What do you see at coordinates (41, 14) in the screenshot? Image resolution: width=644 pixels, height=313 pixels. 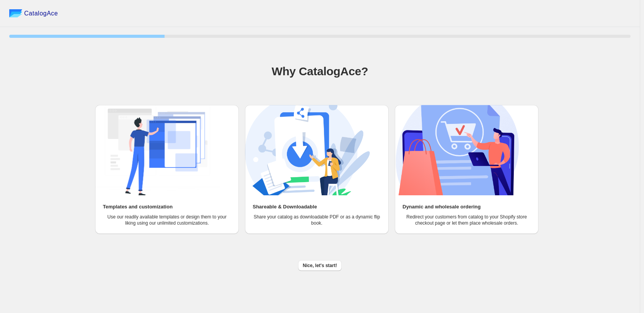 I see `span: CatalogAce` at bounding box center [41, 14].